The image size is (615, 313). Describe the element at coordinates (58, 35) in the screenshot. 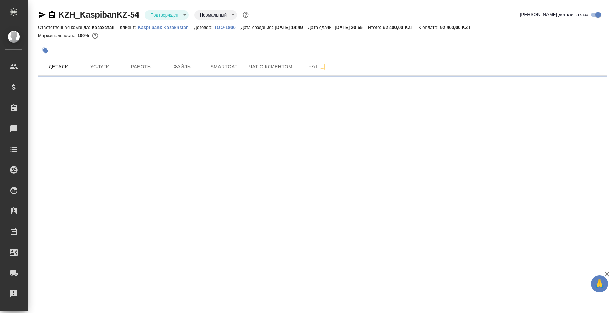

I see `p: Маржинальность:` at that location.